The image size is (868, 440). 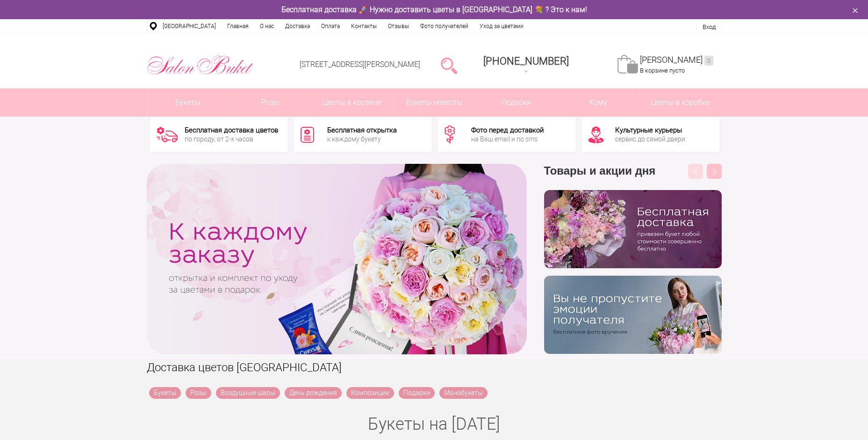 What do you see at coordinates (714, 171) in the screenshot?
I see `button: Next` at bounding box center [714, 171].